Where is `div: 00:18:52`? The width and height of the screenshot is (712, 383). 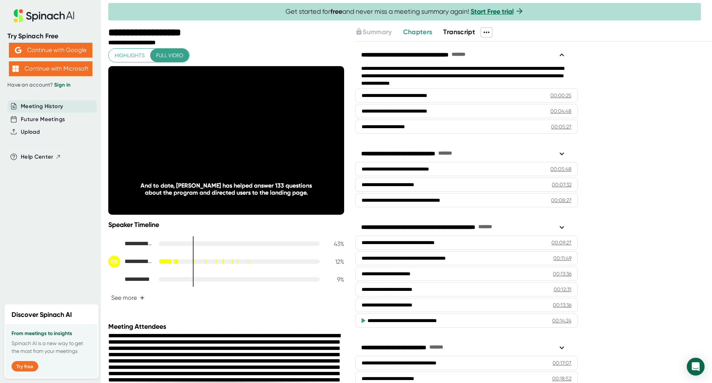
div: 00:18:52 is located at coordinates (562, 378).